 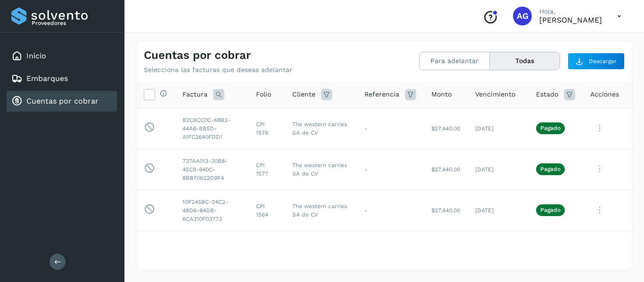 I want to click on span: Folio, so click(x=263, y=94).